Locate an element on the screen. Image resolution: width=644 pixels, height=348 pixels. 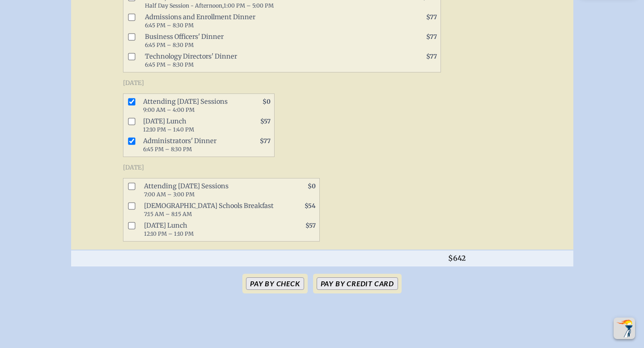
button: Scroll Top is located at coordinates (625, 329).